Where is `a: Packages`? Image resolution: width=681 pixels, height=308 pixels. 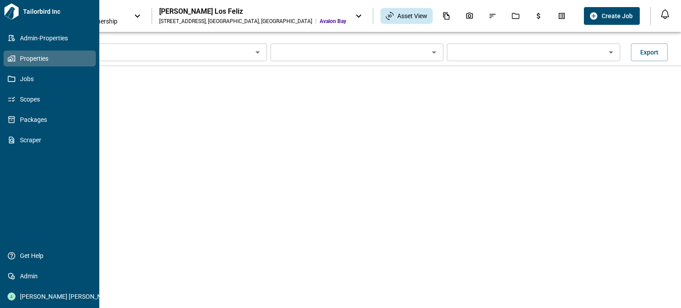 a: Packages is located at coordinates (50, 120).